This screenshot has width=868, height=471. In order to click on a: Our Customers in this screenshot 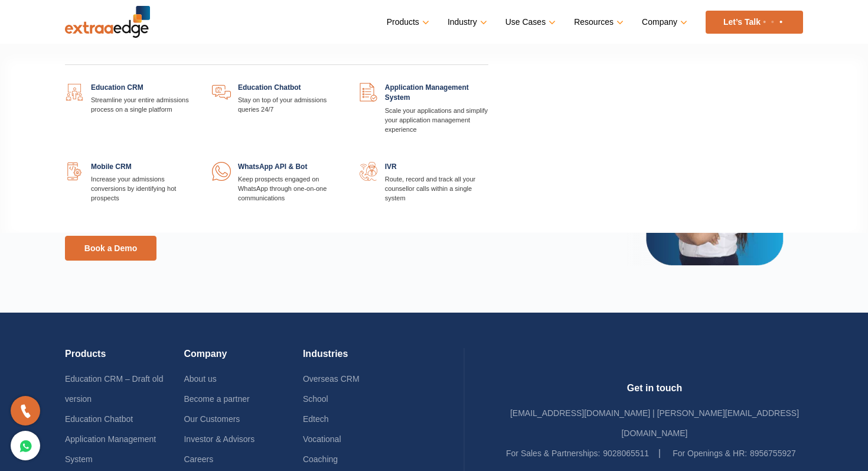, I will do `click(211, 419)`.